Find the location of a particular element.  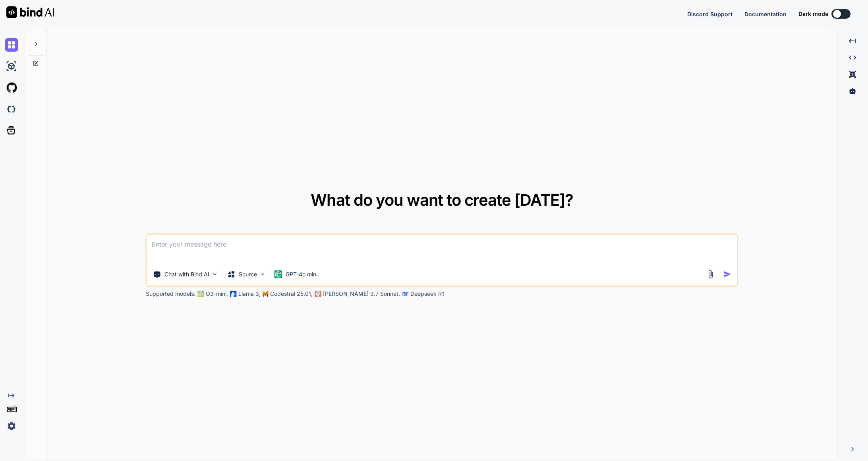

img: chat is located at coordinates (12, 45).